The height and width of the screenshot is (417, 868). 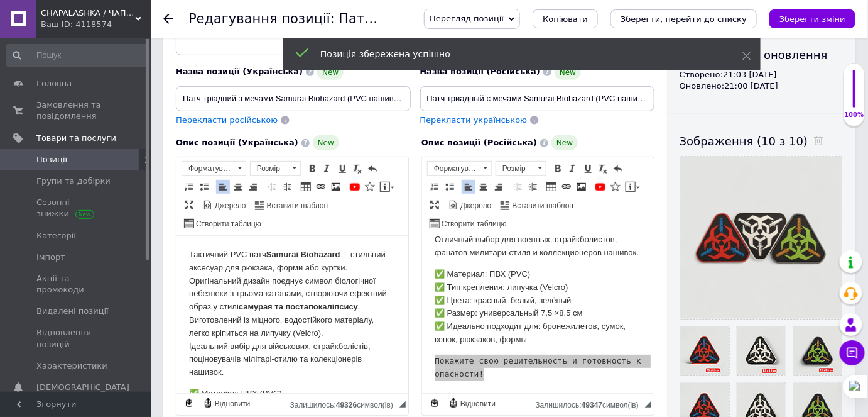 What do you see at coordinates (237, 142) in the screenshot?
I see `span: Опис позиції (Українська)` at bounding box center [237, 142].